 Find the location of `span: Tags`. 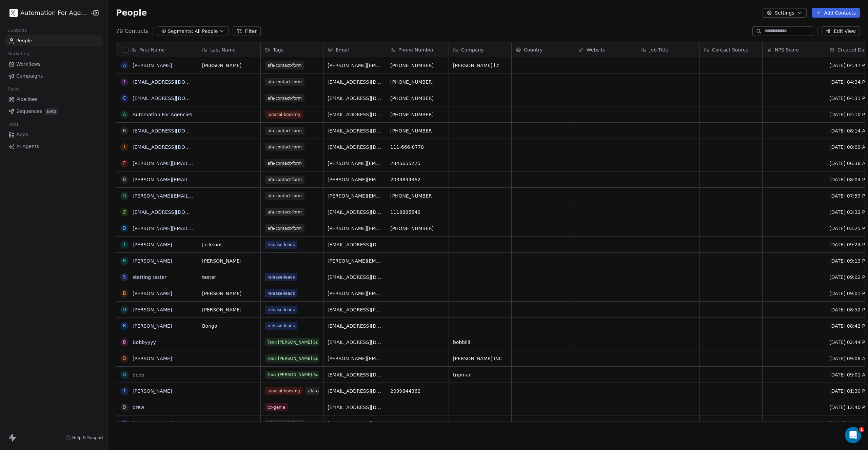

span: Tags is located at coordinates (278, 50).